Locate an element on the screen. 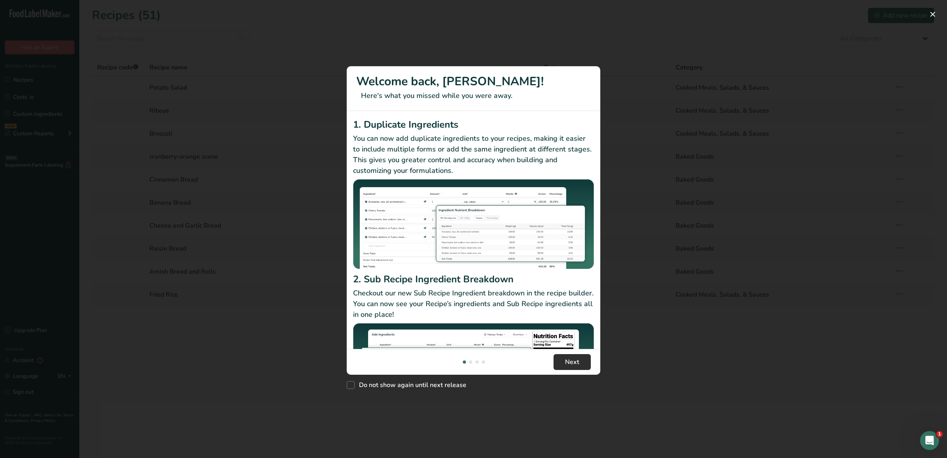 This screenshot has width=947, height=458. img: Duplicate Ingredients is located at coordinates (474, 224).